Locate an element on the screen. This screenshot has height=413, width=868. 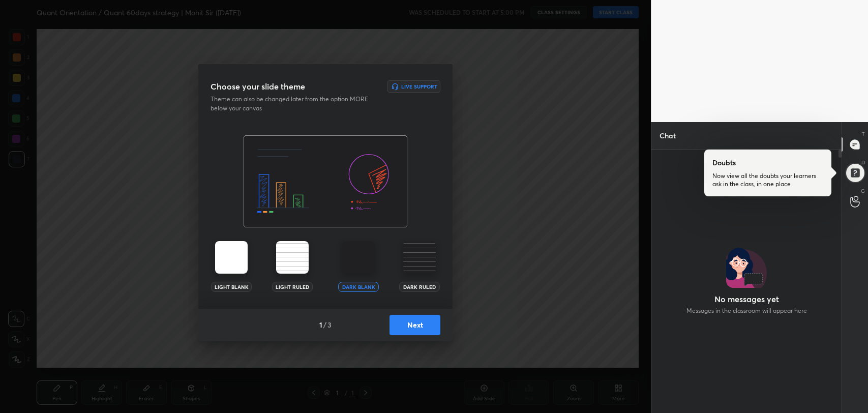
img: darkTheme.aa1caeba.svg is located at coordinates (358, 258).